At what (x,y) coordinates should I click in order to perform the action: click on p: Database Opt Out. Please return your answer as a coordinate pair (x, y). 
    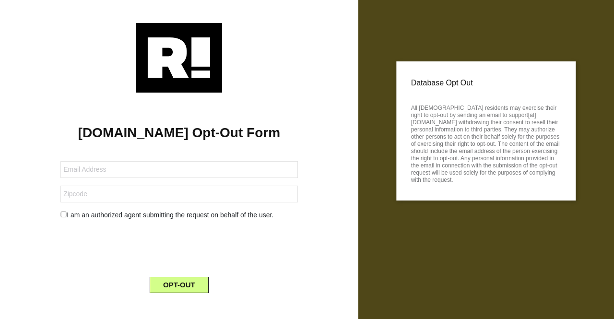
    Looking at the image, I should click on (486, 83).